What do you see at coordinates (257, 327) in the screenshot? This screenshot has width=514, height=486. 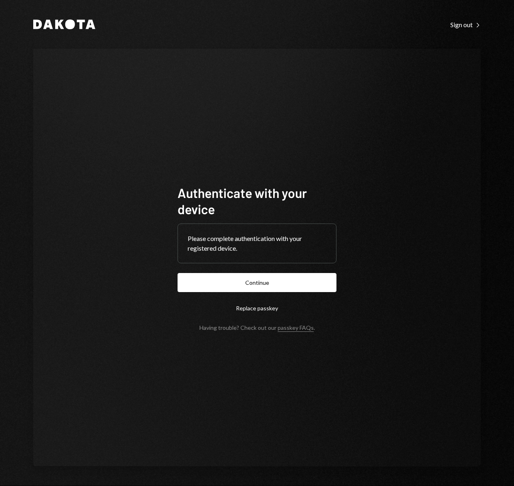 I see `div: Having trouble? Check out our .` at bounding box center [257, 327].